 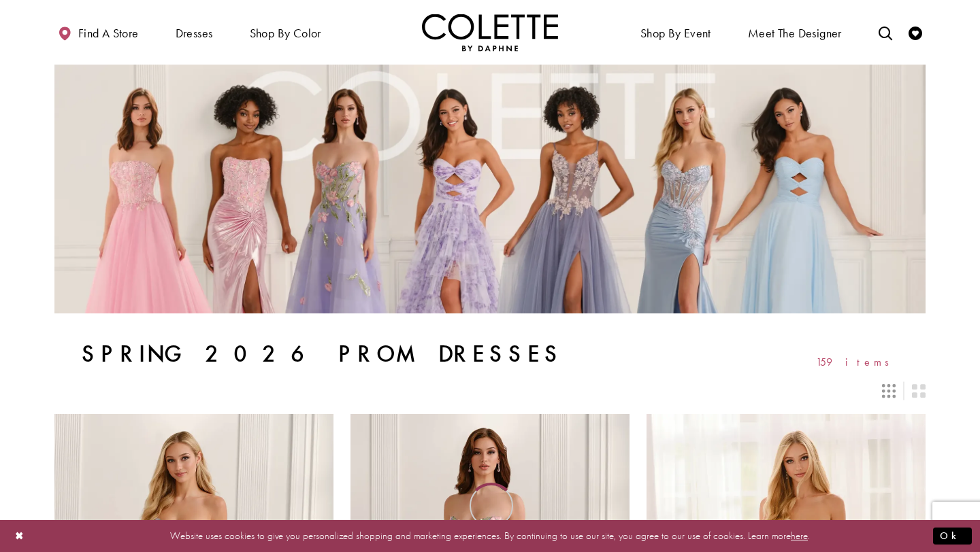 What do you see at coordinates (799, 536) in the screenshot?
I see `a: here` at bounding box center [799, 536].